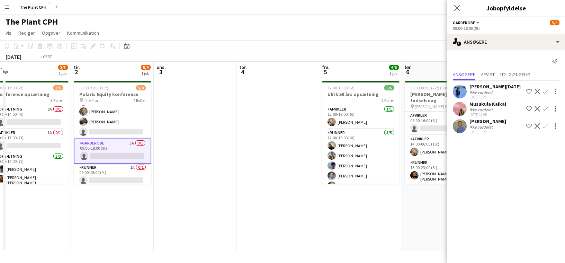  What do you see at coordinates (243, 67) in the screenshot?
I see `span: tor.` at bounding box center [243, 67].